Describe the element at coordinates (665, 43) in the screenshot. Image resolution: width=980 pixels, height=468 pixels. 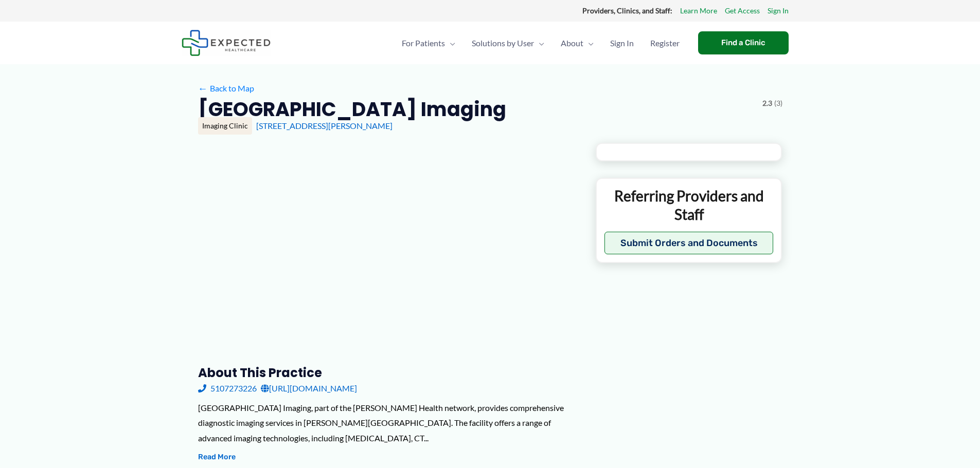
I see `a: Register` at that location.